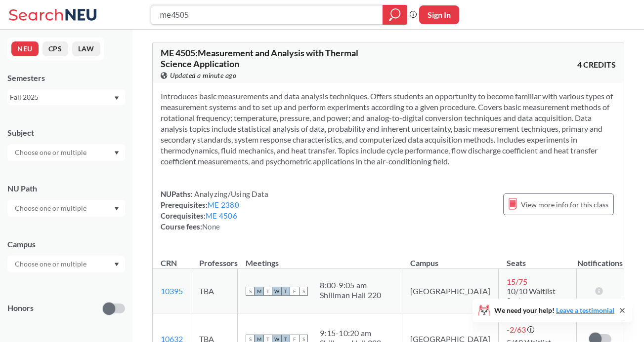  I want to click on span: 4 CREDITS, so click(596, 65).